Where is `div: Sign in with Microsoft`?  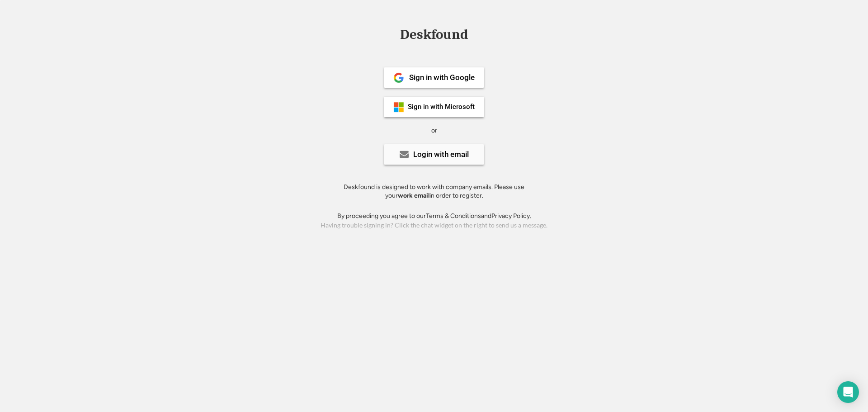 div: Sign in with Microsoft is located at coordinates (441, 107).